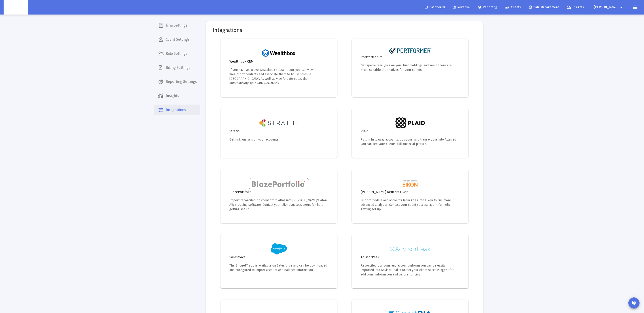 This screenshot has height=313, width=644. I want to click on p: The BridgeFT app is available on Salesforce and can be downloaded and configured to import accoun..., so click(279, 268).